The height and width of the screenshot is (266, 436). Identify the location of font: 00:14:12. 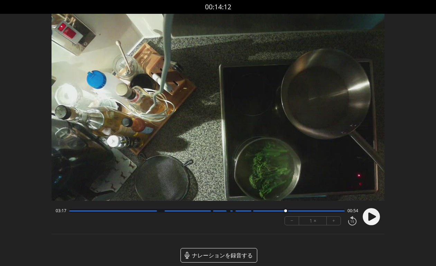
(218, 7).